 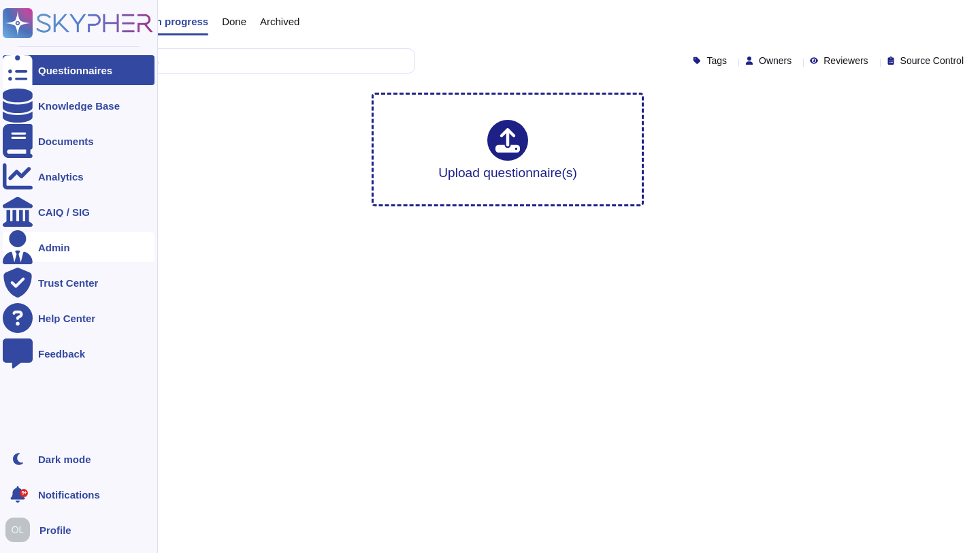 What do you see at coordinates (280, 21) in the screenshot?
I see `span: Archived` at bounding box center [280, 21].